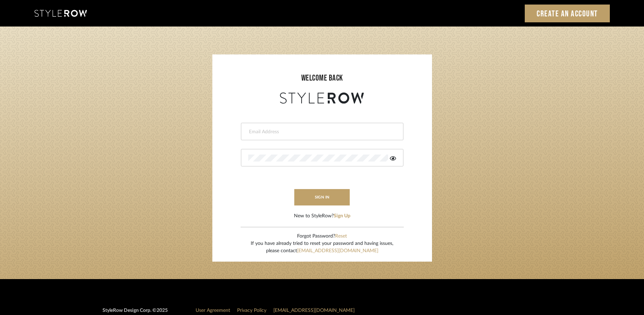 The height and width of the screenshot is (315, 644). Describe the element at coordinates (322, 216) in the screenshot. I see `div: New to StyleRow?` at that location.